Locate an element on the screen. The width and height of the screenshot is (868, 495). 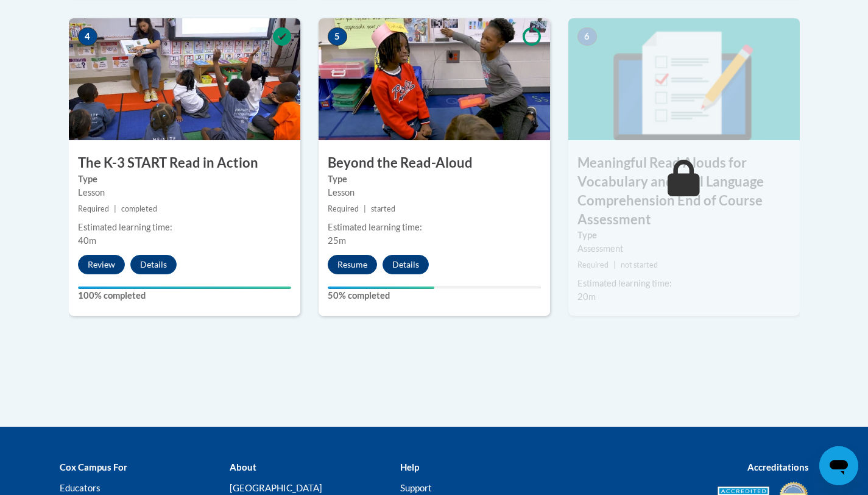
b: Accreditations is located at coordinates (778, 466).